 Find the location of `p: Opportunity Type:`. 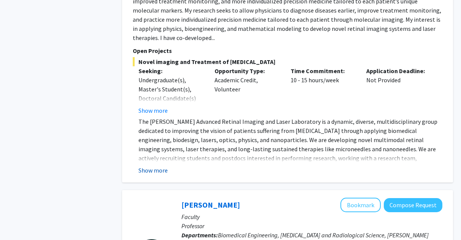

p: Opportunity Type: is located at coordinates (247, 71).